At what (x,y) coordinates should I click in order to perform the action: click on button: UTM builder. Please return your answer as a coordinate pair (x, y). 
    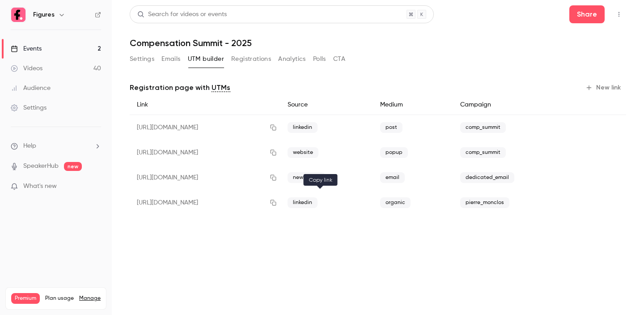
    Looking at the image, I should click on (206, 59).